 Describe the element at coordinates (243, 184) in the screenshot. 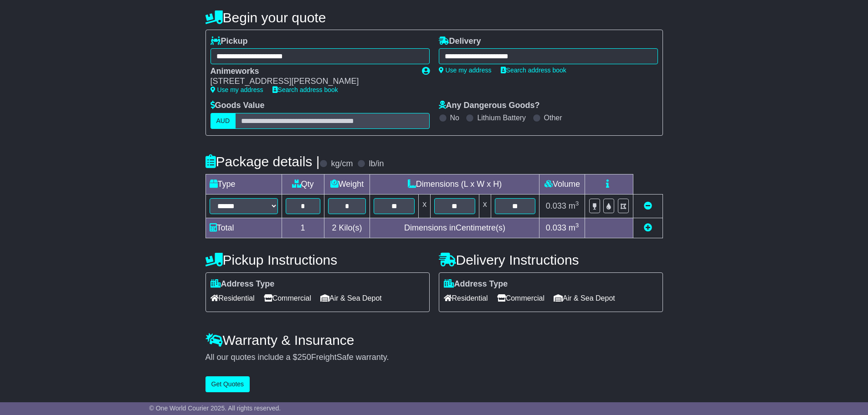

I see `td: Type` at that location.